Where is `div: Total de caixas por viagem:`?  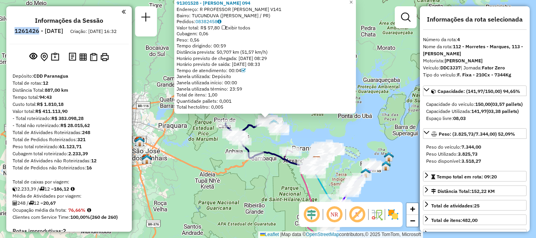 div: Total de caixas por viagem: is located at coordinates (69, 182).